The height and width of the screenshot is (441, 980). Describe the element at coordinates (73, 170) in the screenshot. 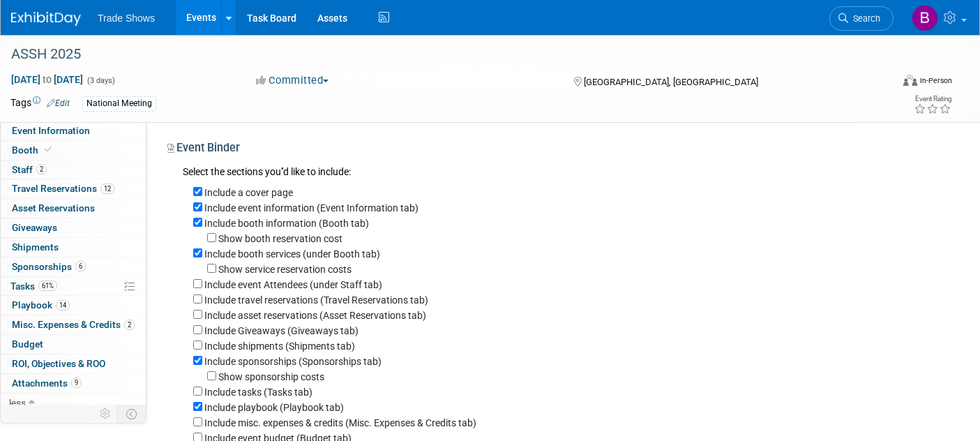

I see `a: Staff2` at that location.